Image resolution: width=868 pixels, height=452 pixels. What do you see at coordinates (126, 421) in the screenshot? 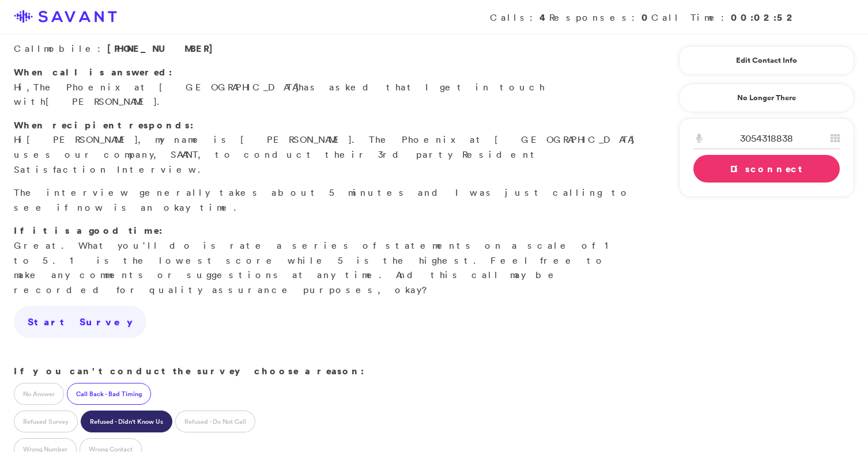
I see `label: Refused - Didn't Know Us` at bounding box center [126, 421].